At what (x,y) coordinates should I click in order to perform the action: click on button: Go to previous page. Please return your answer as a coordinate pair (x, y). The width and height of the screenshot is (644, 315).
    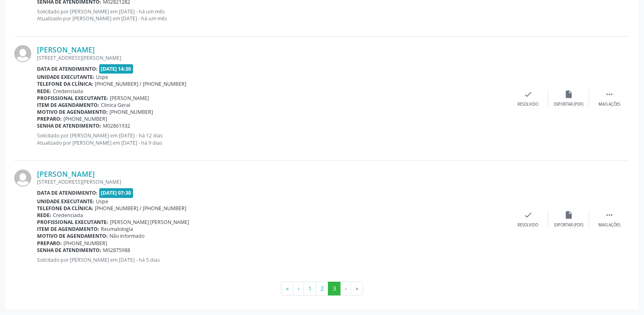
    Looking at the image, I should click on (298, 289).